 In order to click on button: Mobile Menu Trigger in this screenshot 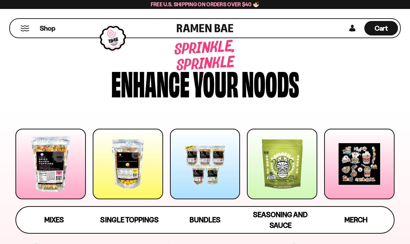, I will do `click(25, 28)`.